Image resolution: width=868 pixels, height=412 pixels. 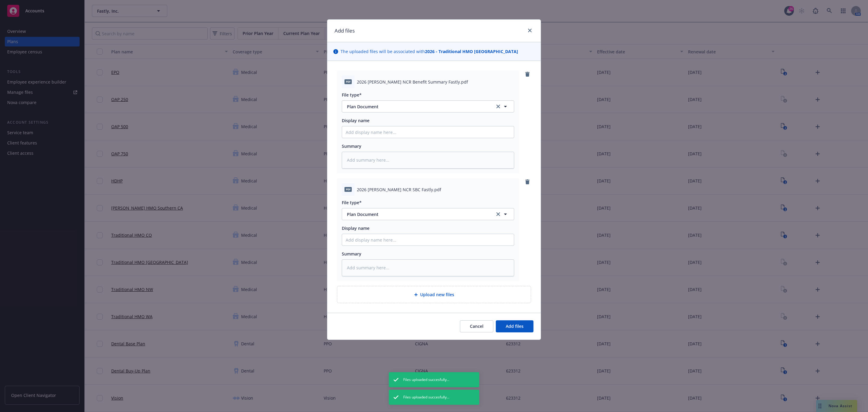 I want to click on span: Cancel, so click(x=477, y=326).